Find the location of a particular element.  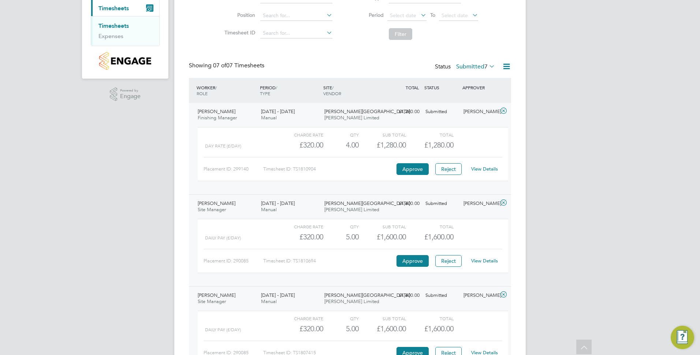

div: Status is located at coordinates (466, 67).